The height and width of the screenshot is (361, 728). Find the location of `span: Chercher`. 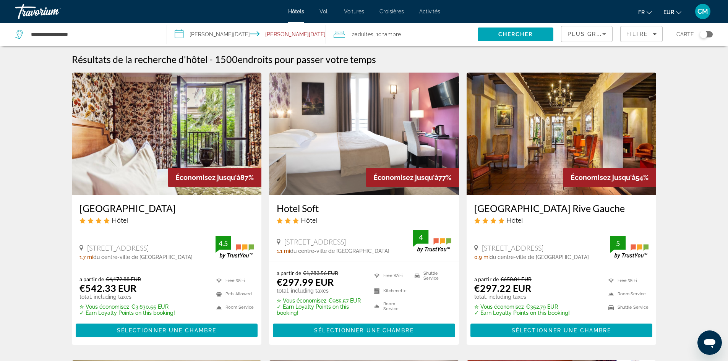

span: Chercher is located at coordinates (515, 34).